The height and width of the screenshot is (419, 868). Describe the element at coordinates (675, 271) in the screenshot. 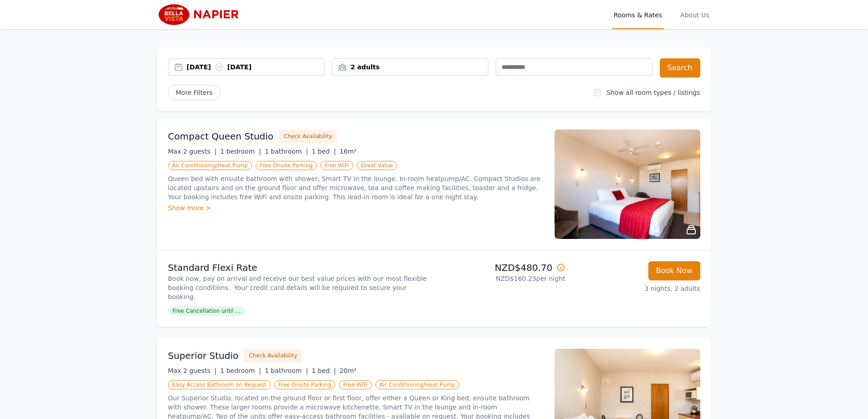

I see `button: Book Now` at that location.